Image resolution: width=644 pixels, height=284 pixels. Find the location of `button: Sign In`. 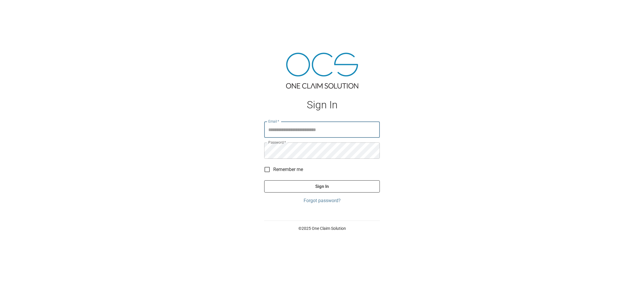

button: Sign In is located at coordinates (322, 187).